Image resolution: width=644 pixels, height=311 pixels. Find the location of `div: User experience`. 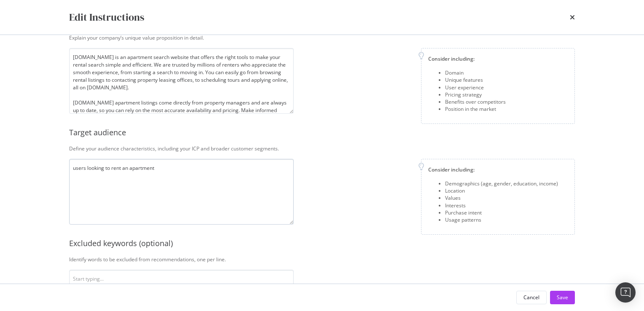

div: User experience is located at coordinates (475, 87).